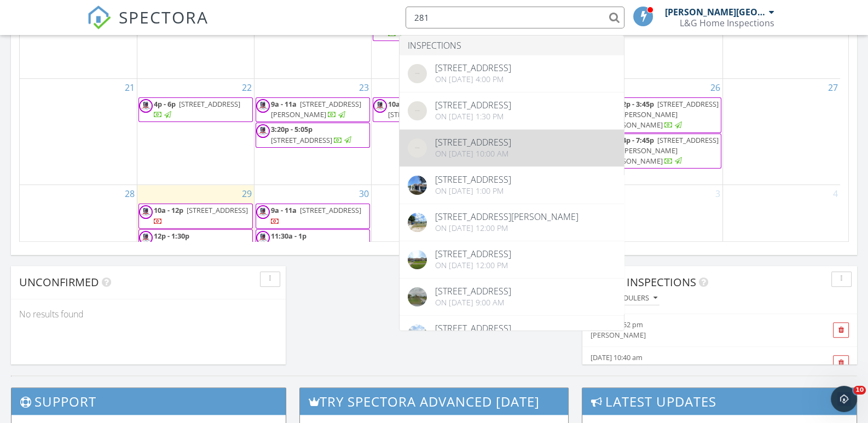  What do you see at coordinates (130, 88) in the screenshot?
I see `a: Go to September 21, 2025` at bounding box center [130, 88].